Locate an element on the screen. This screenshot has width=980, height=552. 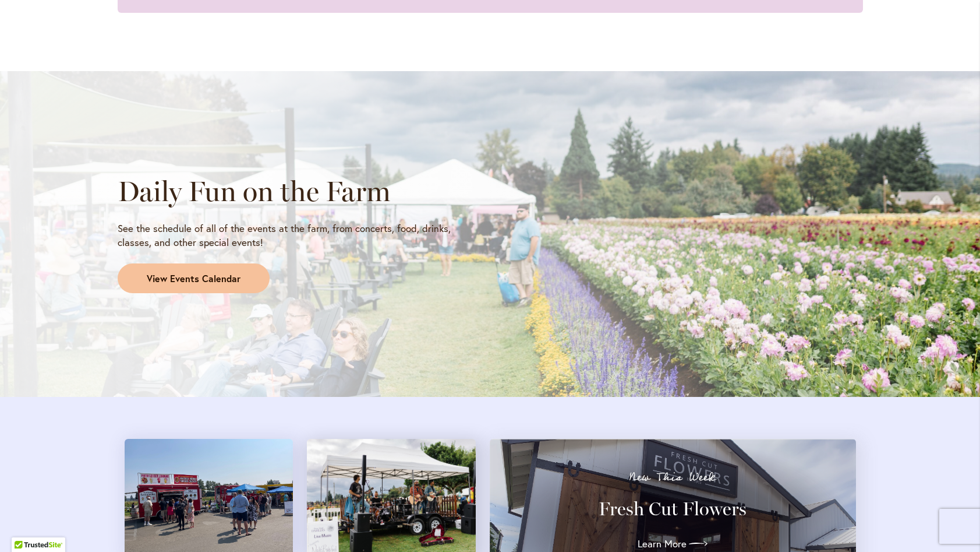
span: View Events Calendar is located at coordinates (194, 279).